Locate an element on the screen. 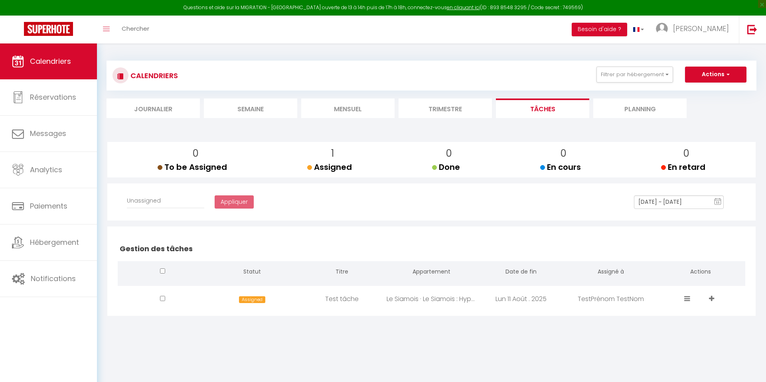 The image size is (766, 382). span: Hébergement is located at coordinates (54, 242).